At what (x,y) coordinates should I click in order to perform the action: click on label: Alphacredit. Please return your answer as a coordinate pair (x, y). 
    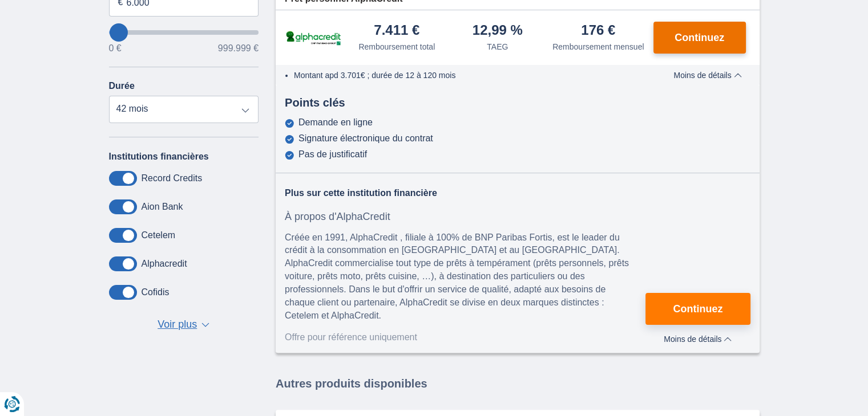
    Looking at the image, I should click on (164, 264).